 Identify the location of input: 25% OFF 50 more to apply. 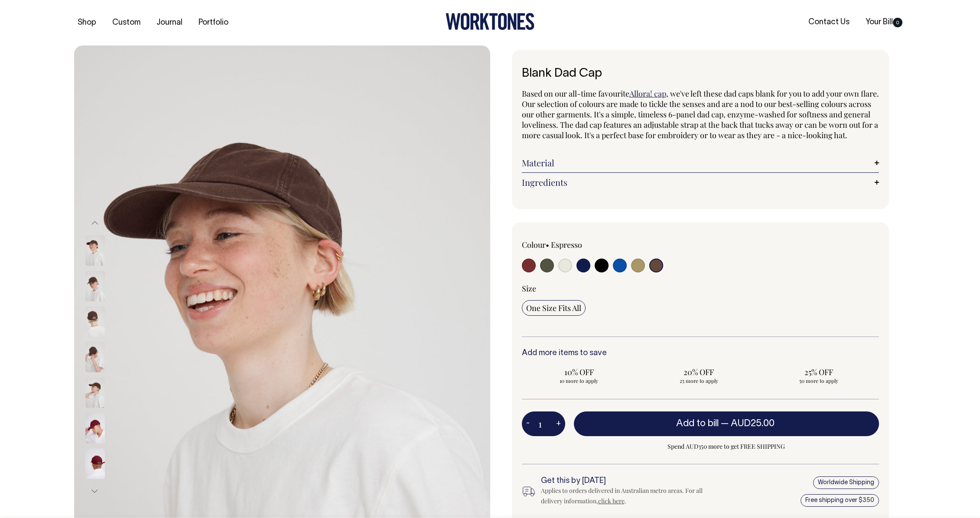
(819, 375).